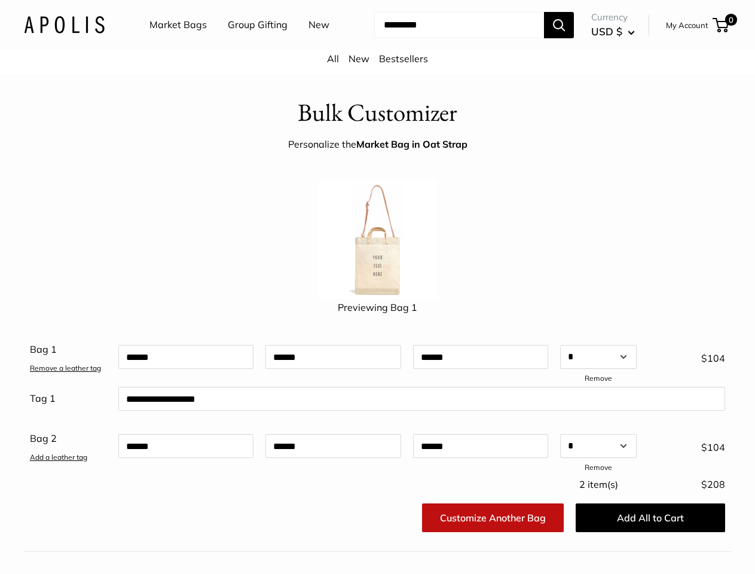 The height and width of the screenshot is (574, 755). I want to click on button: Search, so click(559, 25).